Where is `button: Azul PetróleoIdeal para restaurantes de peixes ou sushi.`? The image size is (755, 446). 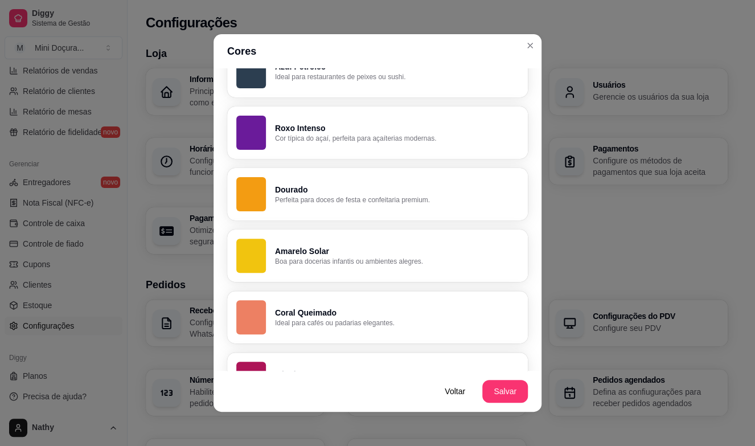
button: Azul PetróleoIdeal para restaurantes de peixes ou sushi. is located at coordinates (378, 71).